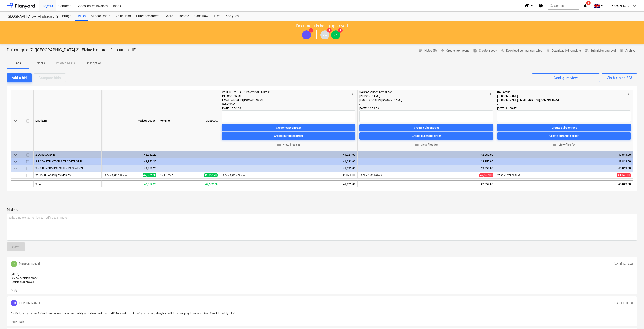 Image resolution: width=644 pixels, height=329 pixels. What do you see at coordinates (336, 35) in the screenshot?
I see `span: JK` at bounding box center [336, 35].